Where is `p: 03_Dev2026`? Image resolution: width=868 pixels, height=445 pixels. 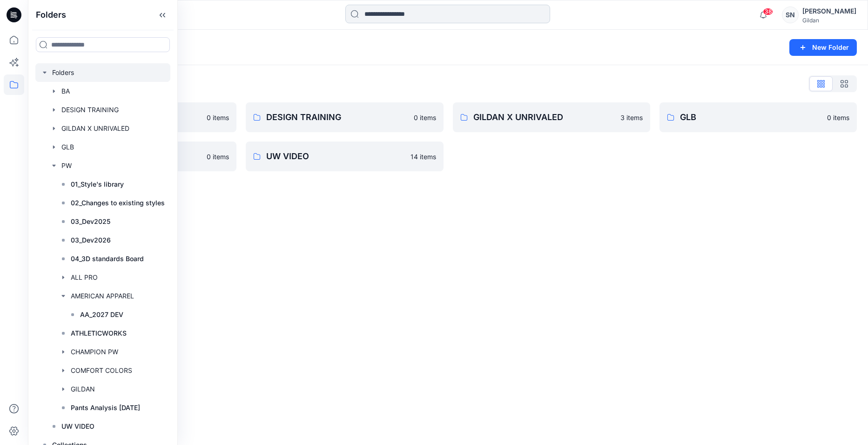
p: 03_Dev2026 is located at coordinates (91, 240).